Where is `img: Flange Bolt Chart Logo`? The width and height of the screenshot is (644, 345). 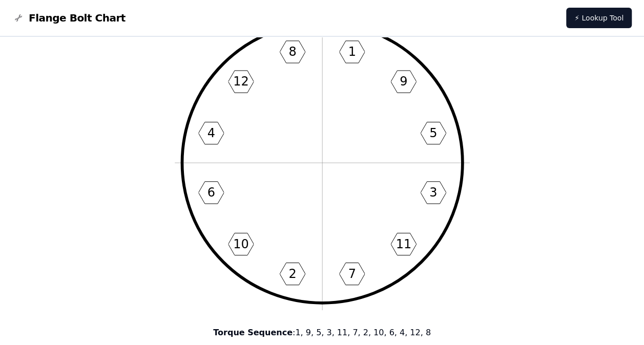
img: Flange Bolt Chart Logo is located at coordinates (19, 18).